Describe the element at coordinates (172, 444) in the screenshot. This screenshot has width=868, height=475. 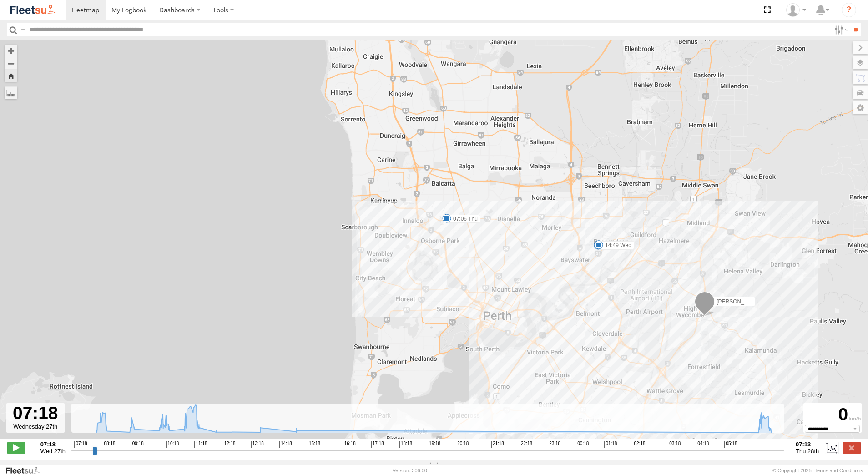
I see `span: 10:18` at that location.